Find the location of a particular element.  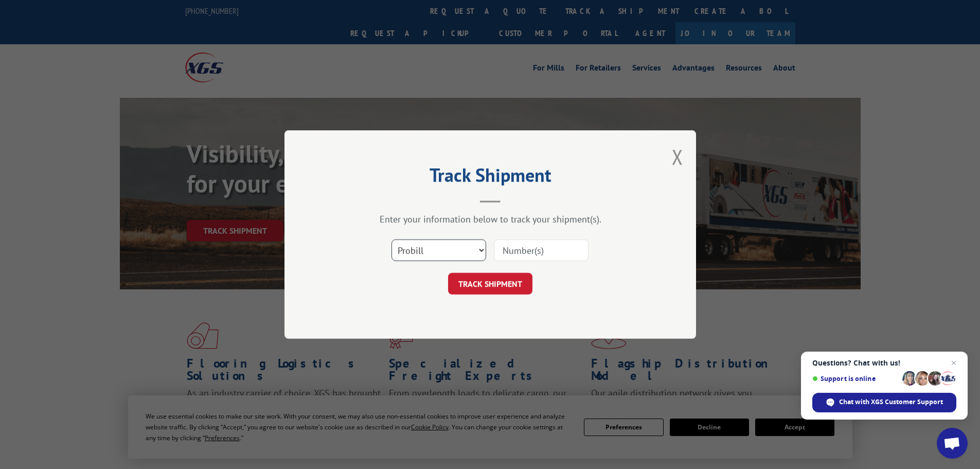

button: Close modal is located at coordinates (677, 157).